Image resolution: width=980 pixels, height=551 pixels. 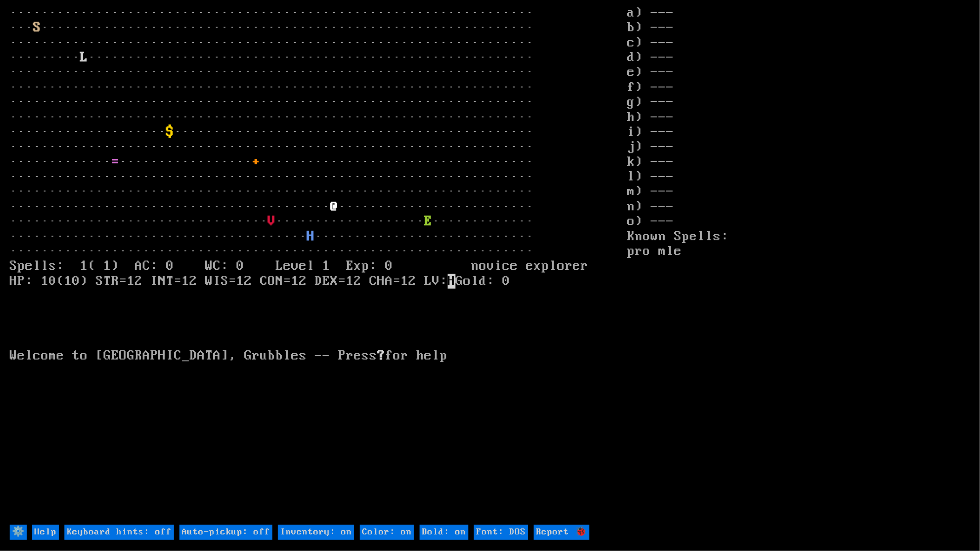 What do you see at coordinates (561, 532) in the screenshot?
I see `input: Report 🐞` at bounding box center [561, 532].